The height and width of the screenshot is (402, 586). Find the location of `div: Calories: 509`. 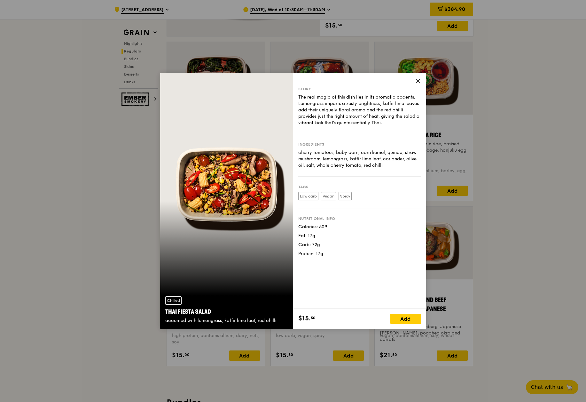

div: Calories: 509 is located at coordinates (360, 227).